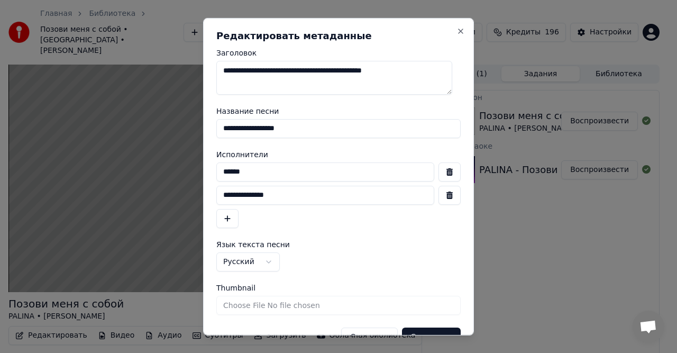 Image resolution: width=677 pixels, height=353 pixels. I want to click on span: Thumbnail, so click(236, 287).